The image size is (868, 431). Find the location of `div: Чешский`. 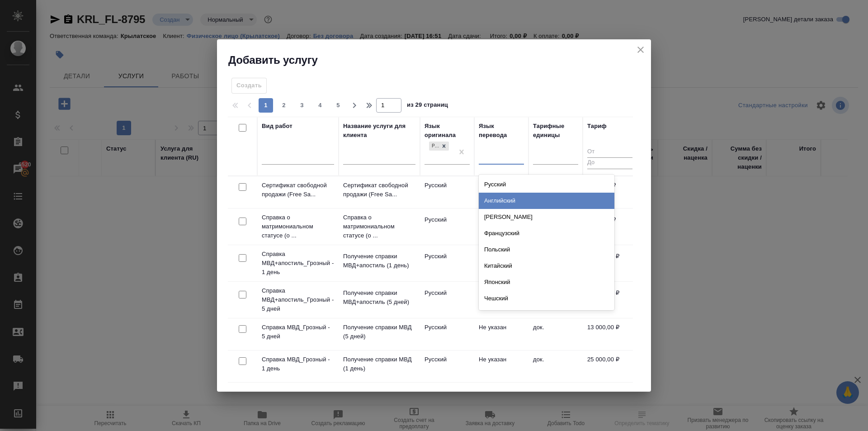

div: Чешский is located at coordinates (546, 299).